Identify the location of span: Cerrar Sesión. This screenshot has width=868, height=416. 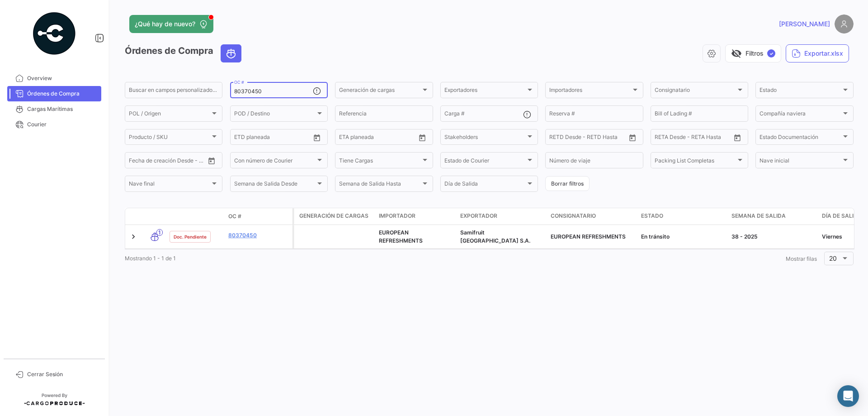
(62, 374).